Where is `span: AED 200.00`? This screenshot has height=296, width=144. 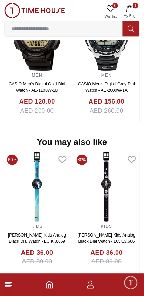 span: AED 200.00 is located at coordinates (37, 111).